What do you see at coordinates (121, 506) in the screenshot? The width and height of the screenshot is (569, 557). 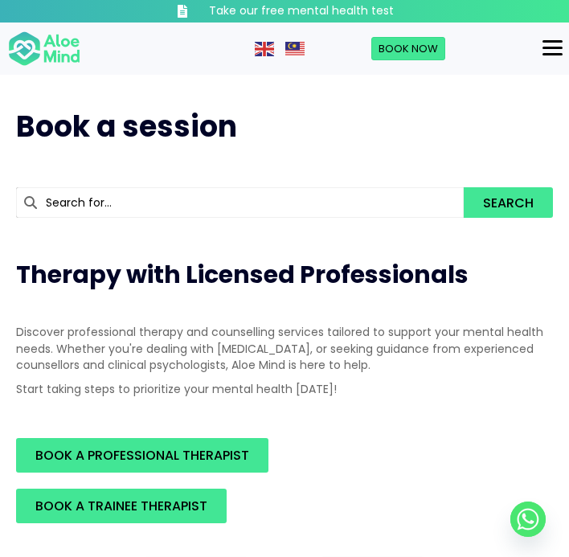 I see `a: BOOK A TRAINEE THERAPIST` at bounding box center [121, 506].